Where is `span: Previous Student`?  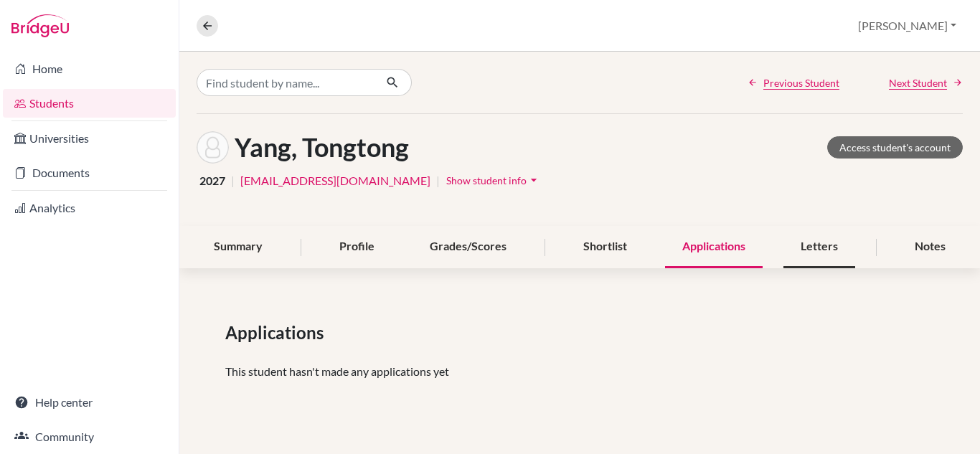
span: Previous Student is located at coordinates (802, 82).